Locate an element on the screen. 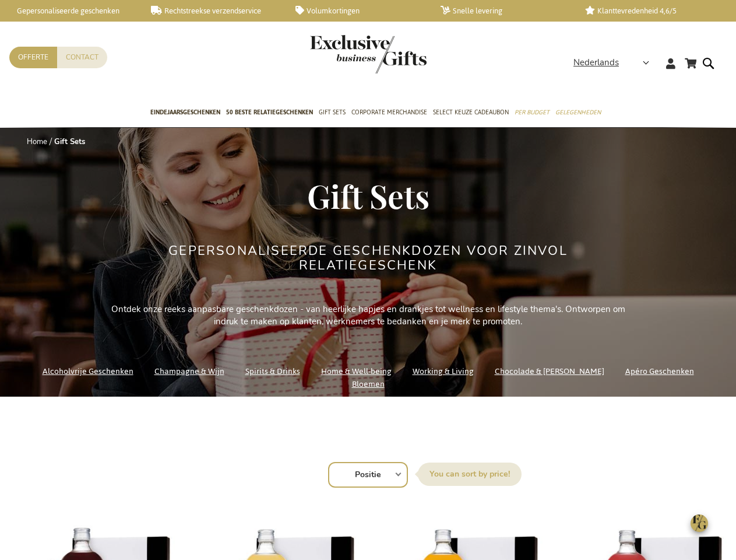  a: Snelle levering is located at coordinates (504, 10).